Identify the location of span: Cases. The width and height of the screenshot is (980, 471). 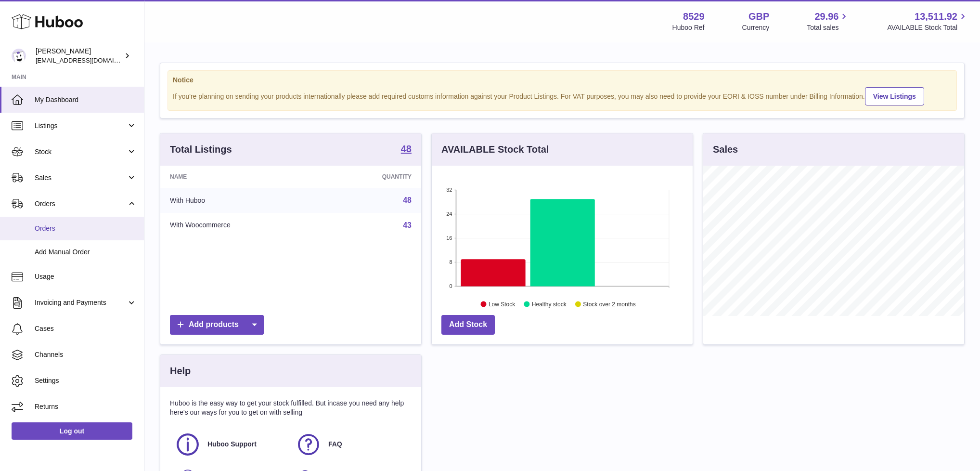
(86, 328).